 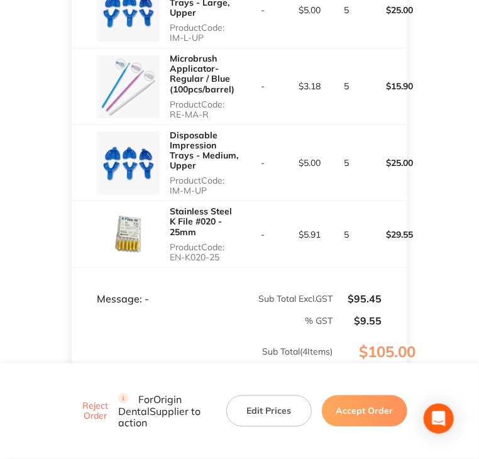 I want to click on img: Z3Iwdnpiag, so click(x=128, y=235).